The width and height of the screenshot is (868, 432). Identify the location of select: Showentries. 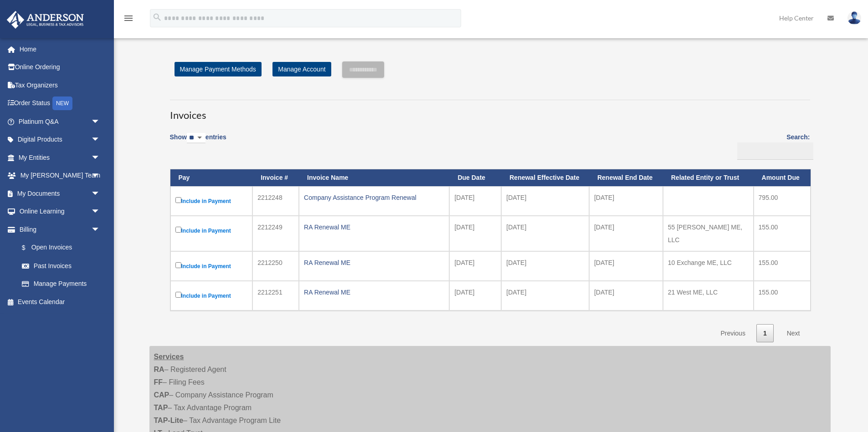
(196, 138).